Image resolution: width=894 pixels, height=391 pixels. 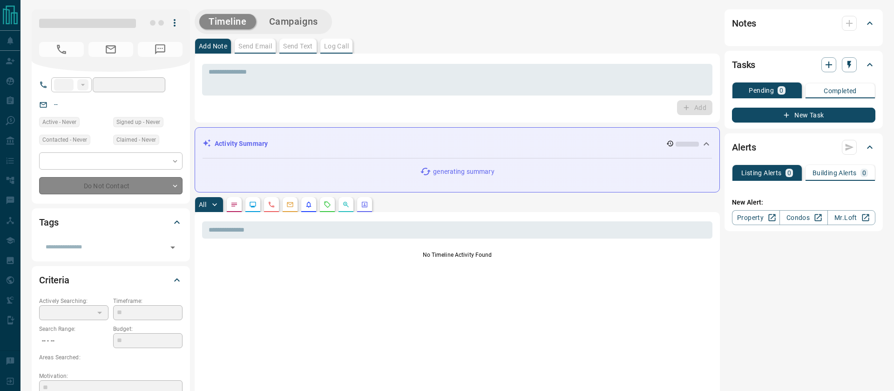 I want to click on button: Timeline, so click(x=228, y=21).